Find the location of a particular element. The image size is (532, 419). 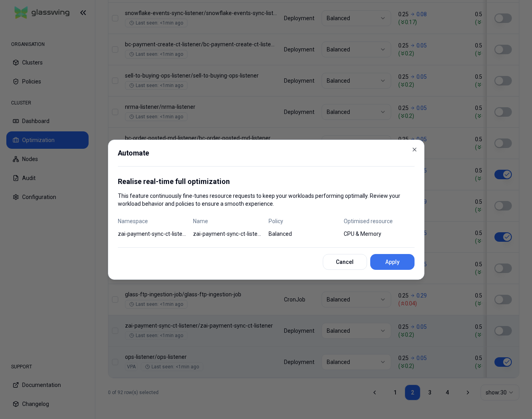

h2: Automate is located at coordinates (266, 158).